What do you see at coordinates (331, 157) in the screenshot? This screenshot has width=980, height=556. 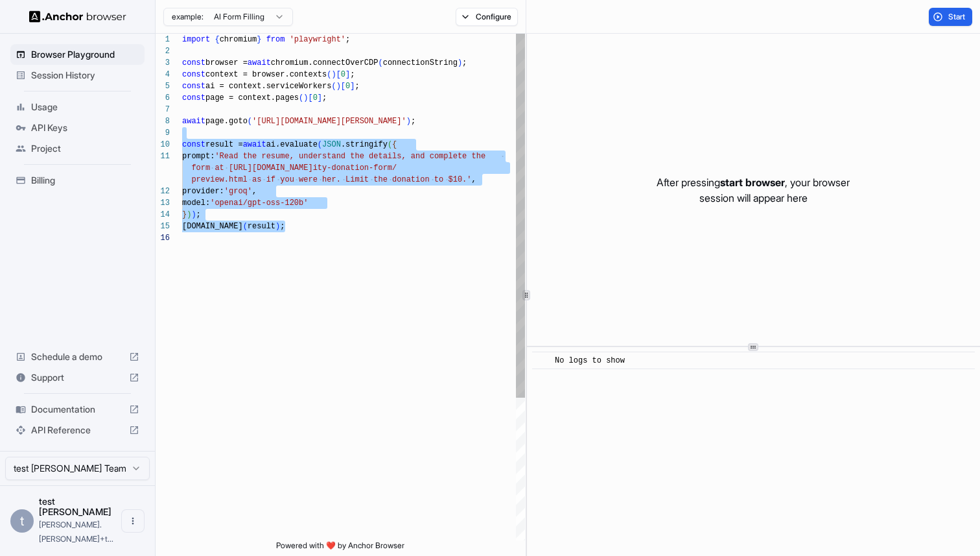 I see `span: 'Read the resume, understand the details, and comp` at bounding box center [331, 157].